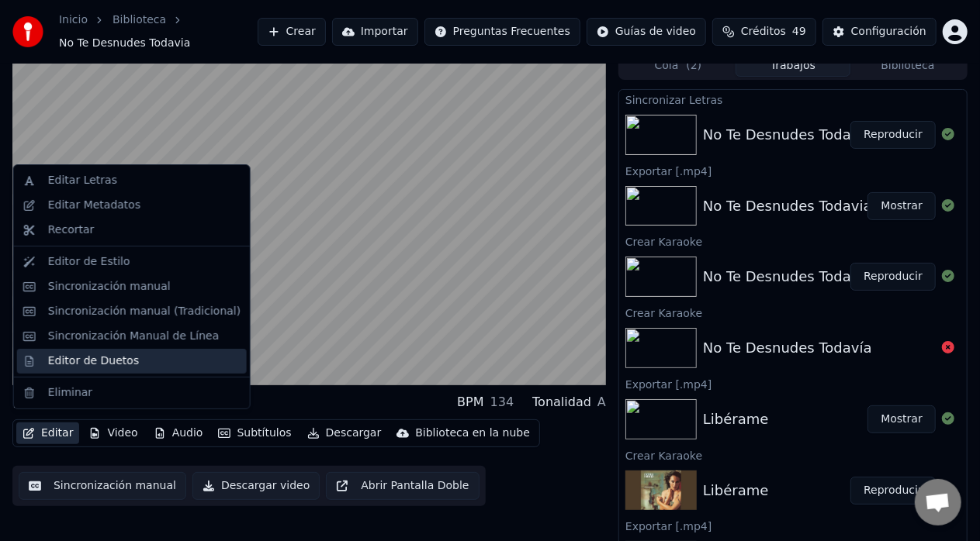 Image resolution: width=980 pixels, height=541 pixels. What do you see at coordinates (89, 262) in the screenshot?
I see `div: Editor de Estilo` at bounding box center [89, 262].